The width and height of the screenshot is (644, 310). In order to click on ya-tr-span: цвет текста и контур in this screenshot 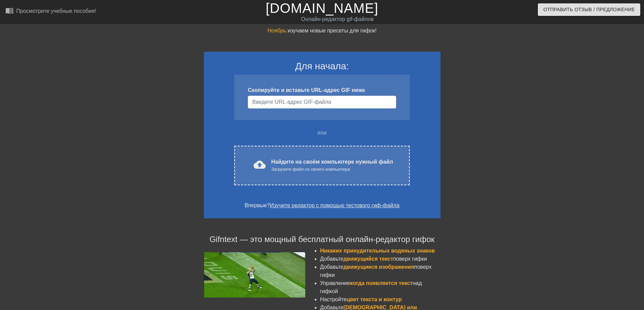, I will do `click(374, 299)`.